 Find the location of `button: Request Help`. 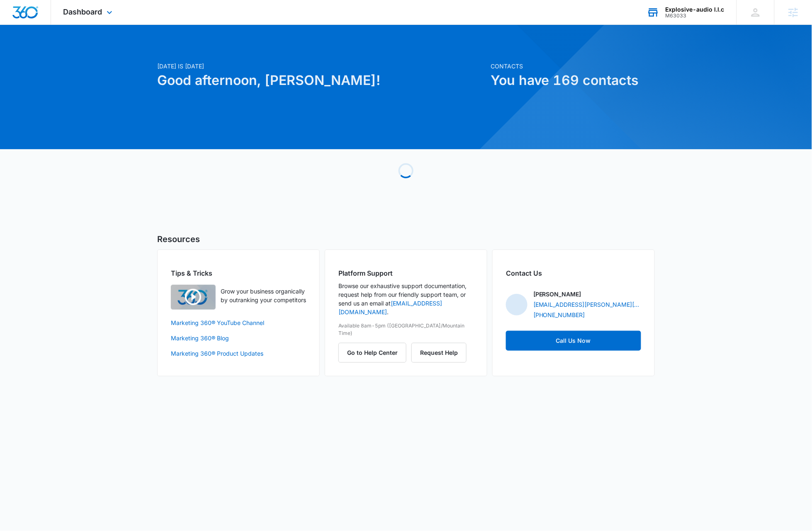

button: Request Help is located at coordinates (438, 353).